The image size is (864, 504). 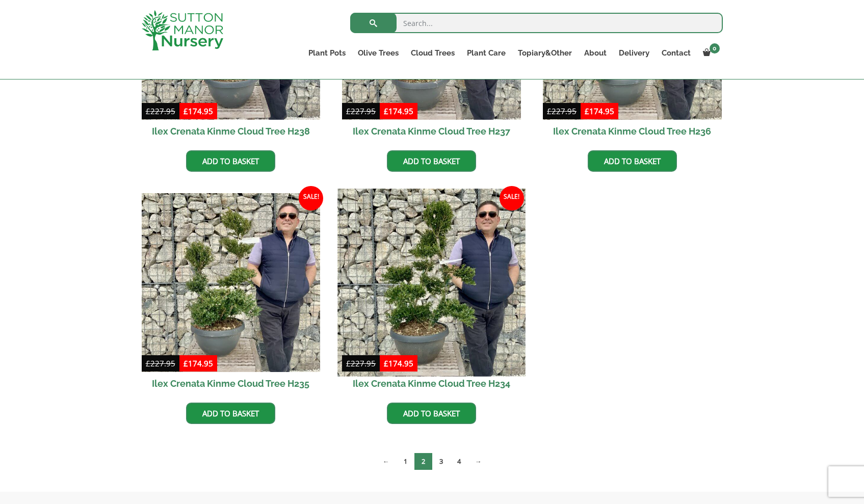 What do you see at coordinates (441, 461) in the screenshot?
I see `a: Page 3` at bounding box center [441, 461].